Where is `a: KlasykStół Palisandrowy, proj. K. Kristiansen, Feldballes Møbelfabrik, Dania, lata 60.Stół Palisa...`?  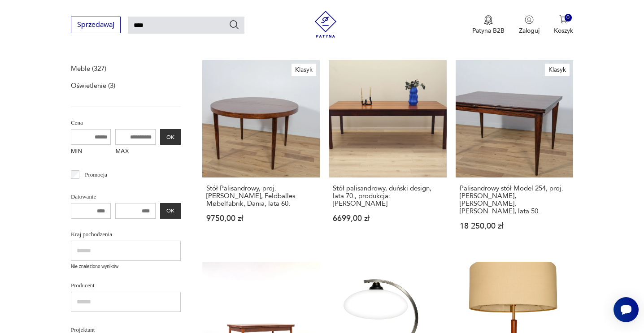
a: KlasykStół Palisandrowy, proj. K. Kristiansen, Feldballes Møbelfabrik, Dania, lata 60.Stół Palisa... is located at coordinates (261, 154).